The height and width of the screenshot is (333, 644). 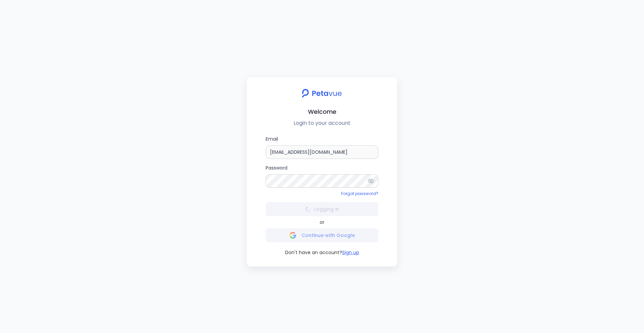 I want to click on p: Login to your account, so click(x=322, y=123).